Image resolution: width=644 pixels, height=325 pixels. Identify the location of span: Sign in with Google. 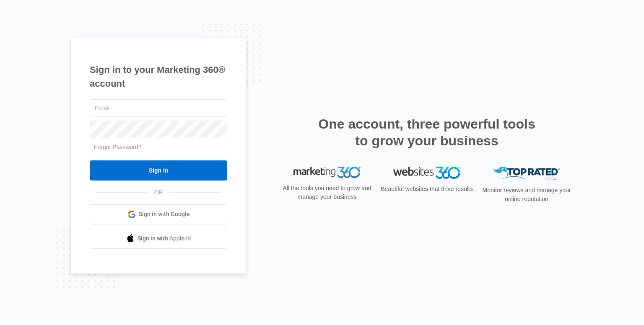
(164, 214).